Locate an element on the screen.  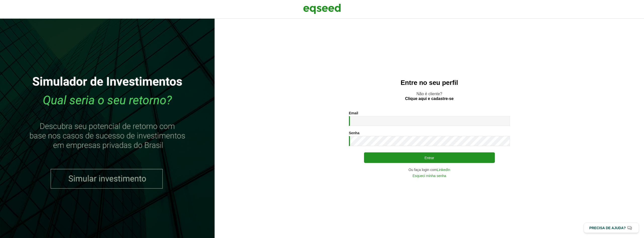
label: Email is located at coordinates (353, 113).